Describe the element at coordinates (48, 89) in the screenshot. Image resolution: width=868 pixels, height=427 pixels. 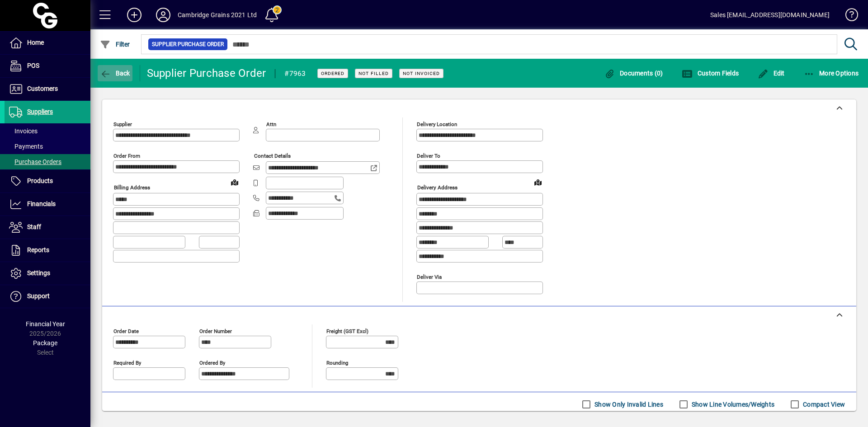
I see `a: Customers` at that location.